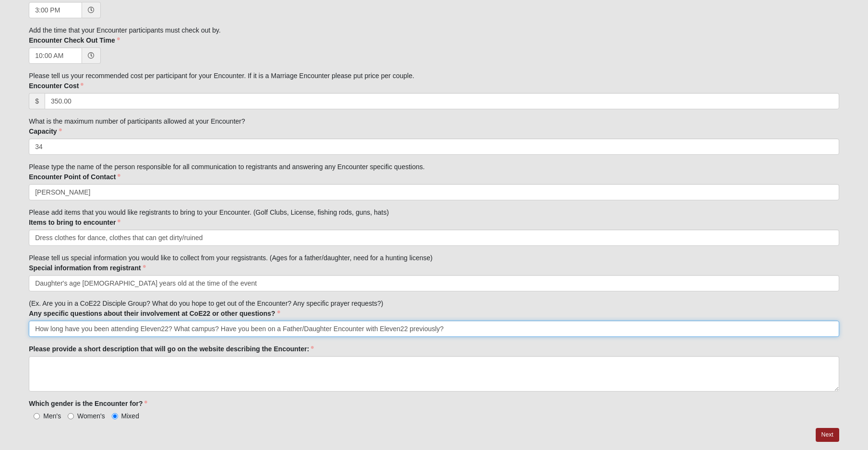 The height and width of the screenshot is (450, 868). Describe the element at coordinates (827, 435) in the screenshot. I see `a: Next` at that location.